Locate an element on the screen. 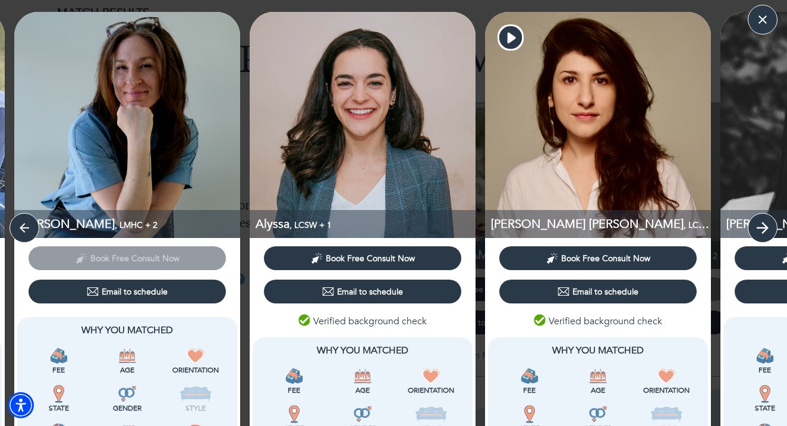 The width and height of the screenshot is (787, 426). span: , LMHC + 2 is located at coordinates (136, 225).